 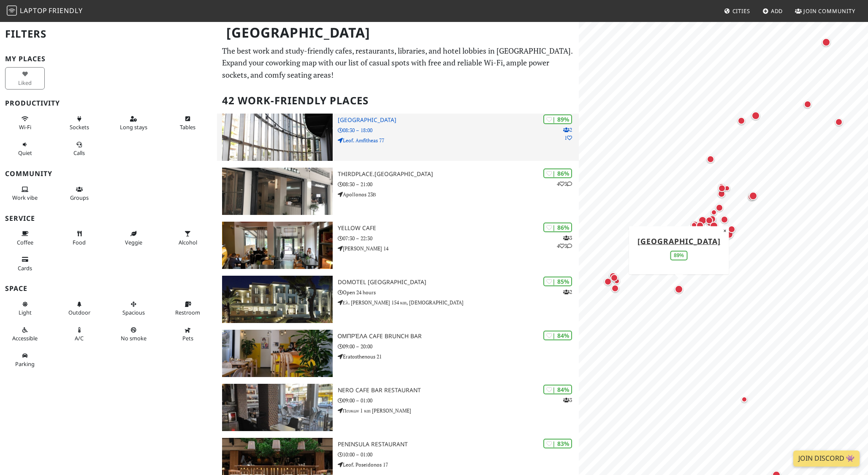 I want to click on button: Food, so click(x=80, y=238).